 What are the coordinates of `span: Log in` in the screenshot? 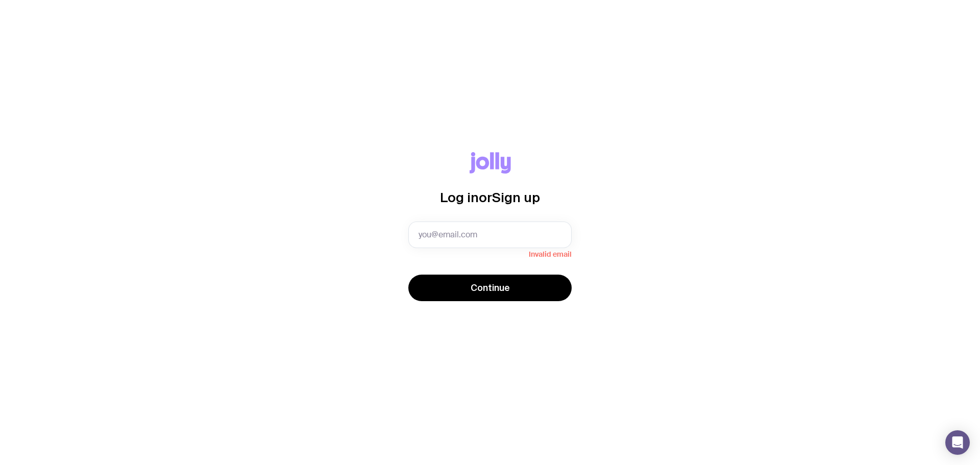 It's located at (459, 197).